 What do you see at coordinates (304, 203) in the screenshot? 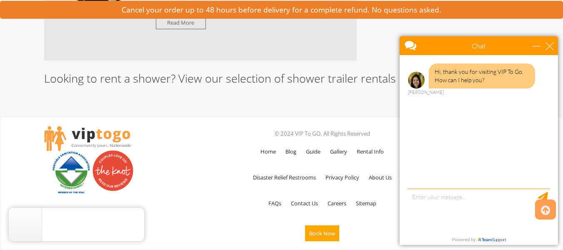
I see `a: Contact Us` at bounding box center [304, 203].